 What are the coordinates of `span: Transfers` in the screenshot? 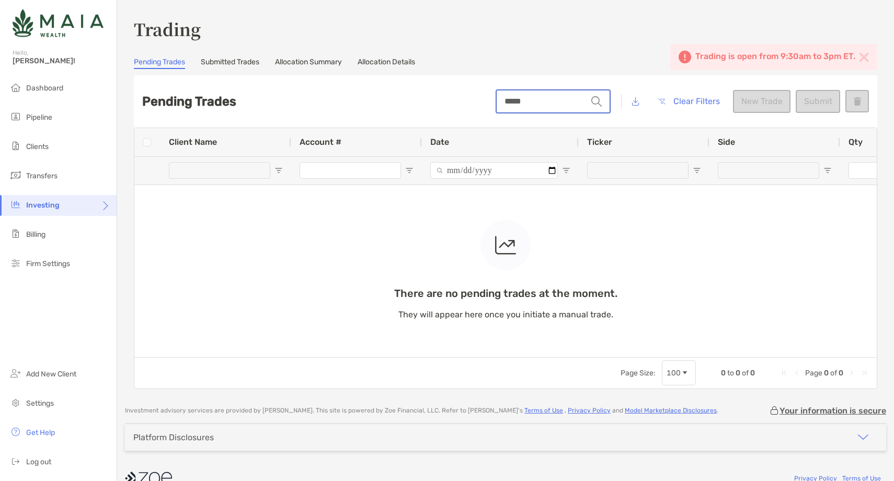 It's located at (42, 176).